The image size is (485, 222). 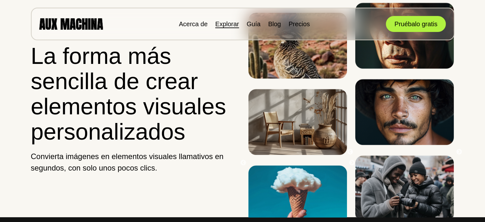 What do you see at coordinates (299, 24) in the screenshot?
I see `a: Precios` at bounding box center [299, 24].